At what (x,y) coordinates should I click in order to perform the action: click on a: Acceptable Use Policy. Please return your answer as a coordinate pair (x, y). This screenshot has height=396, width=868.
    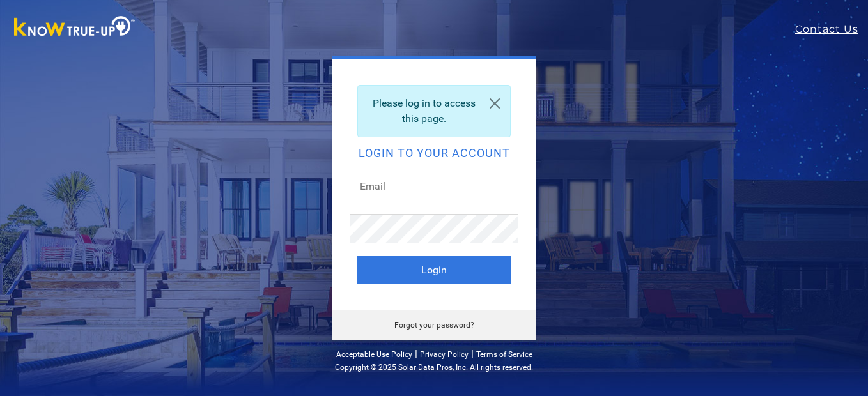
    Looking at the image, I should click on (374, 354).